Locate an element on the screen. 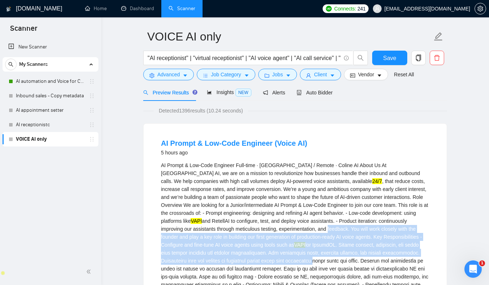 Image resolution: width=489 pixels, height=285 pixels. img: logo is located at coordinates (9, 9).